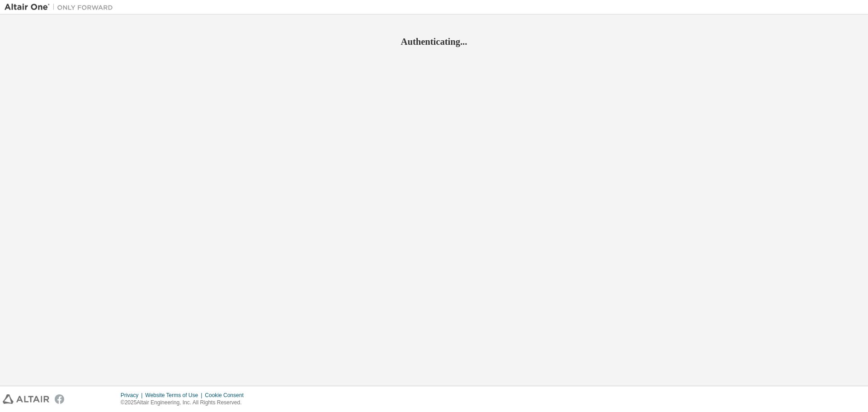  Describe the element at coordinates (175, 395) in the screenshot. I see `div: Website Terms of Use` at that location.